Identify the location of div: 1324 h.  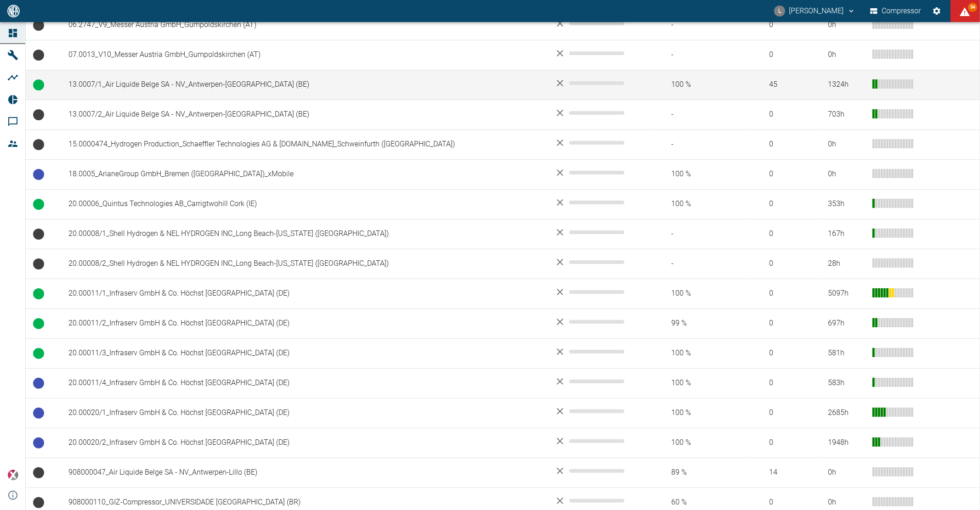
(846, 84).